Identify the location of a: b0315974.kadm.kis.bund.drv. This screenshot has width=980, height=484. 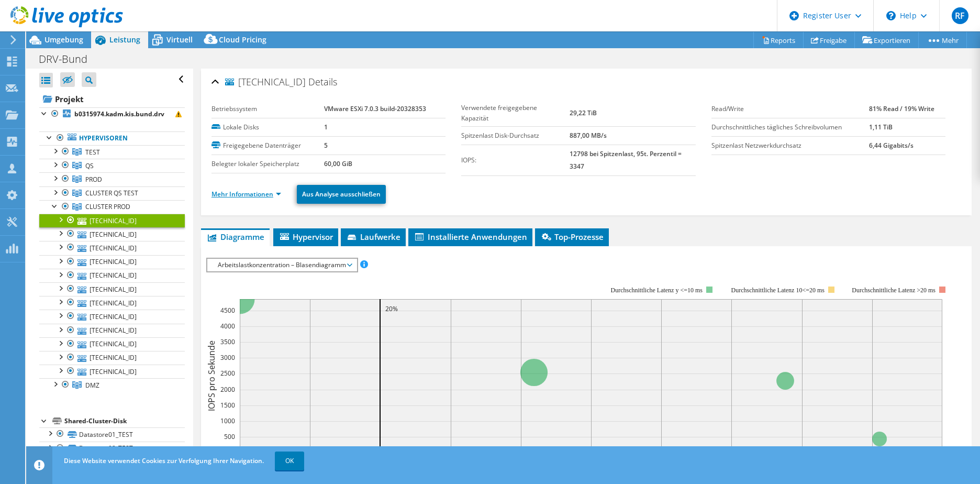
(112, 114).